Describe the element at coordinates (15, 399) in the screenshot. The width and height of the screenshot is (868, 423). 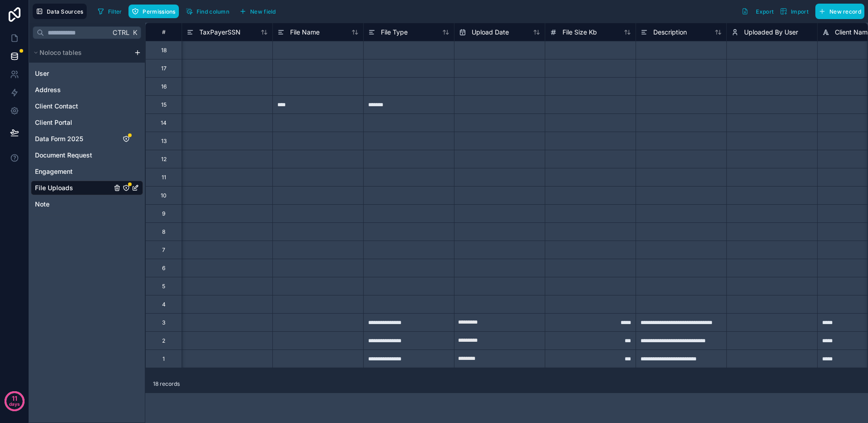
I see `p: 11` at that location.